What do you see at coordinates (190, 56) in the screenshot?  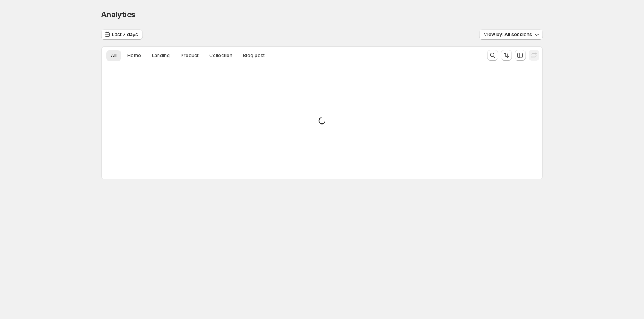 I see `span: Product` at bounding box center [190, 56].